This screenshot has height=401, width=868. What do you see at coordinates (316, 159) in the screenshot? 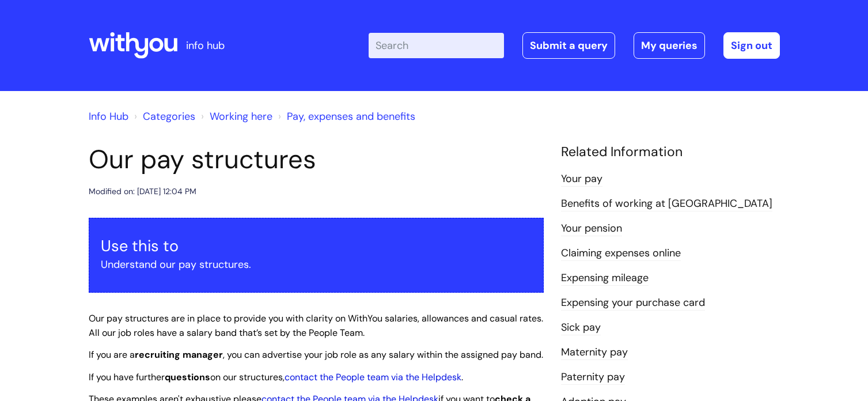
I see `h1: Our pay structures` at bounding box center [316, 159].